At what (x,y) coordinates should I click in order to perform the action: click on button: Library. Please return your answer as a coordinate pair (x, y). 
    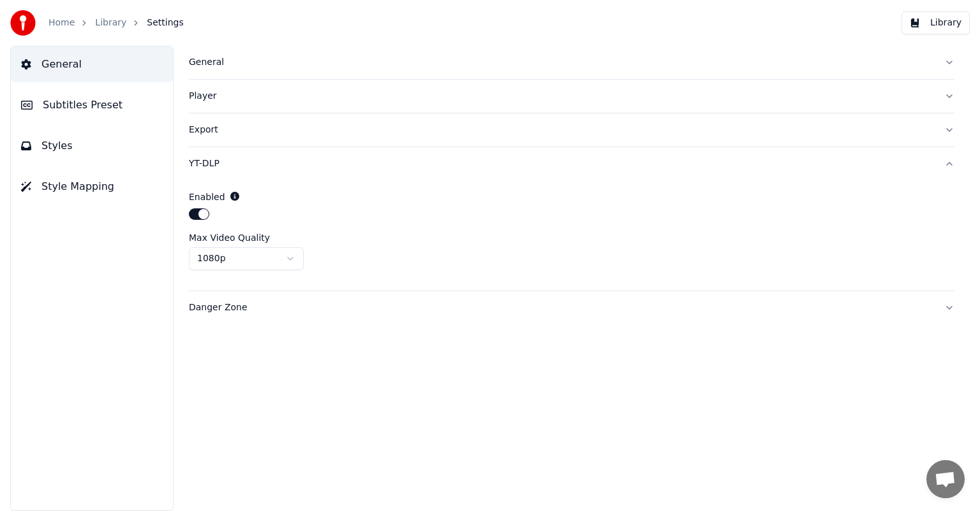
    Looking at the image, I should click on (935, 23).